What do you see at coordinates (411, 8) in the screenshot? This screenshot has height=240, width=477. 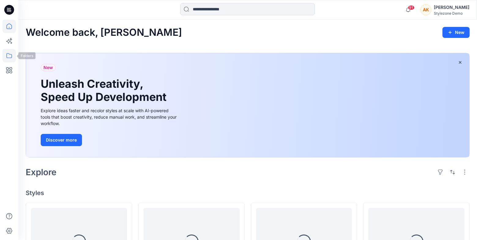 I see `span: 91` at bounding box center [411, 8].